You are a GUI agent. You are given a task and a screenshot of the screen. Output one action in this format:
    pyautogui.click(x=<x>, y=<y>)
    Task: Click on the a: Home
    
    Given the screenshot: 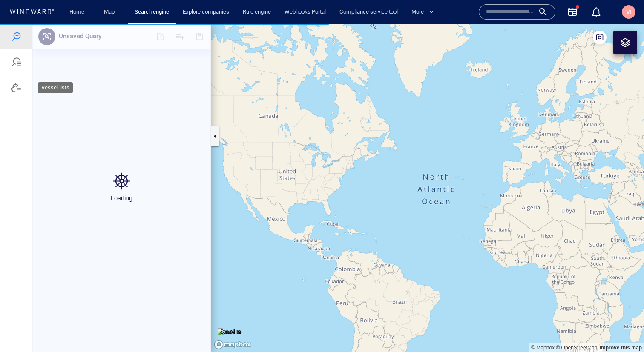 What is the action you would take?
    pyautogui.click(x=77, y=12)
    